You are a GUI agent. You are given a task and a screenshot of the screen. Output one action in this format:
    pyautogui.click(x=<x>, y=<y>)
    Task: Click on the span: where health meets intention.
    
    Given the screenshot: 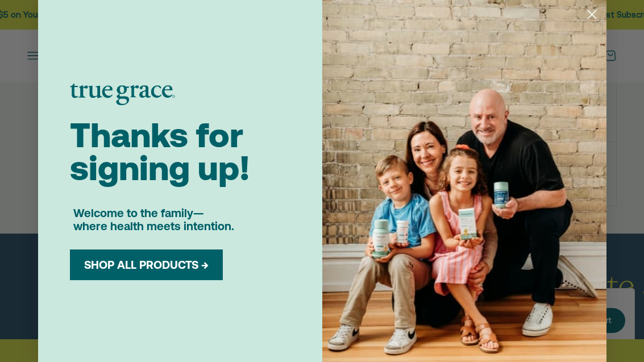 What is the action you would take?
    pyautogui.click(x=153, y=225)
    